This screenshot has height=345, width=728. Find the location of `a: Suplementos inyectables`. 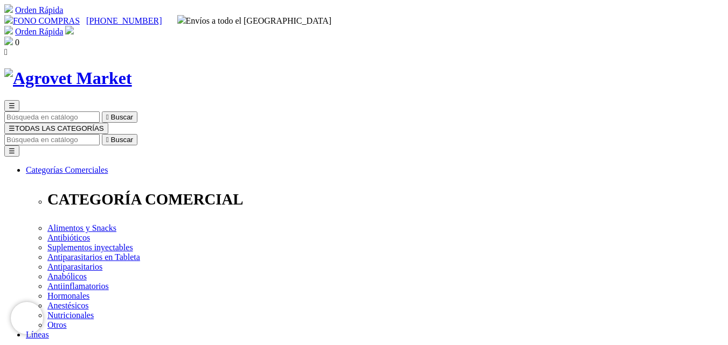

a: Suplementos inyectables is located at coordinates (90, 247).